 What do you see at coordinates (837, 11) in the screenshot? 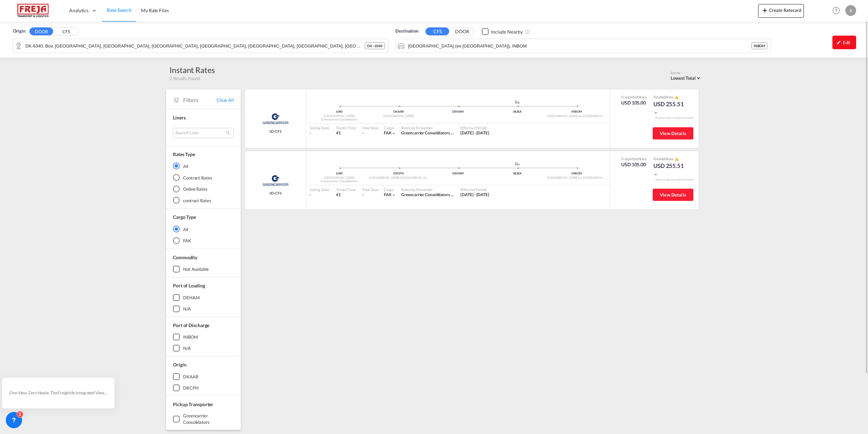
I see `div: Help` at bounding box center [837, 11].